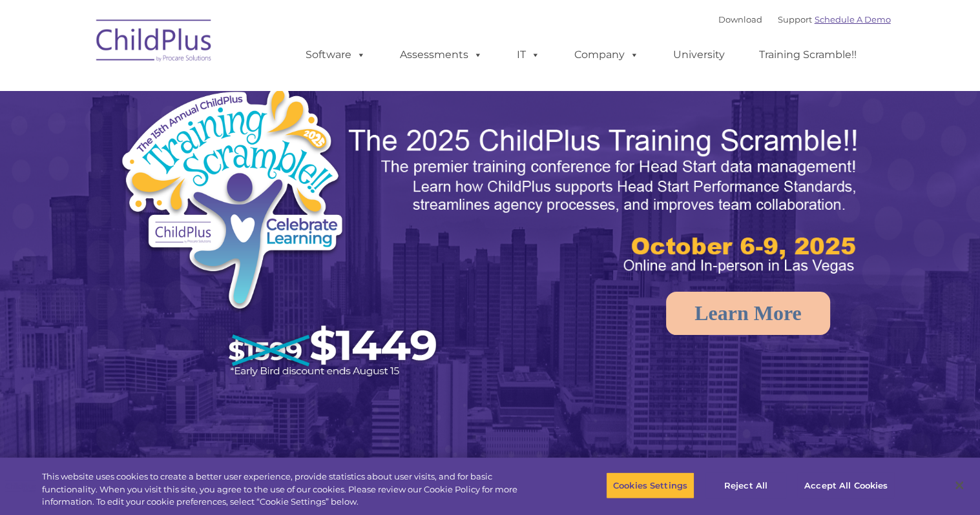 The width and height of the screenshot is (980, 515). What do you see at coordinates (740, 20) in the screenshot?
I see `a: Download` at bounding box center [740, 20].